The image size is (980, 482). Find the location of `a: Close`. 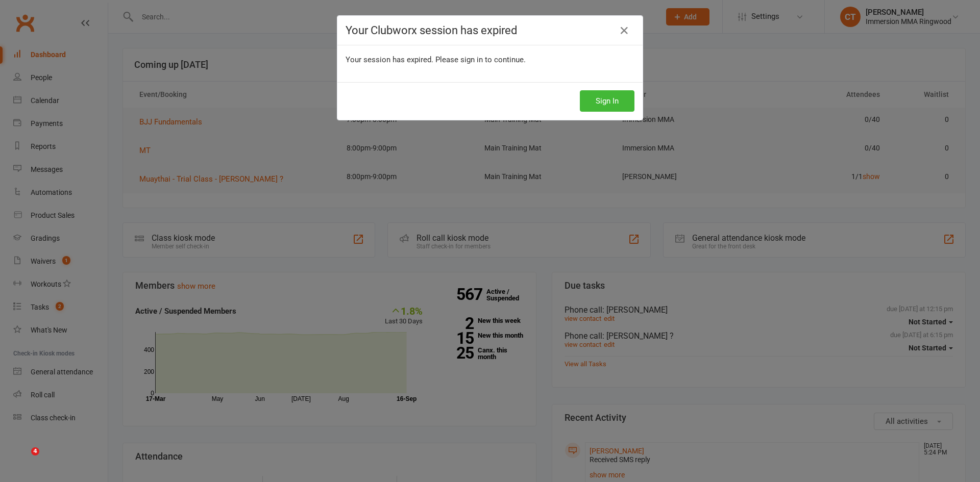

a: Close is located at coordinates (624, 31).